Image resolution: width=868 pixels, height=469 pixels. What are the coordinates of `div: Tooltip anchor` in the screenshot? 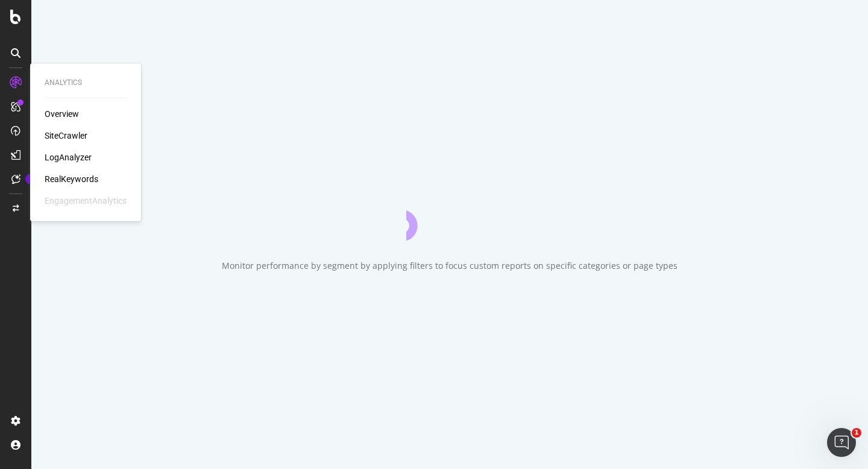 It's located at (31, 179).